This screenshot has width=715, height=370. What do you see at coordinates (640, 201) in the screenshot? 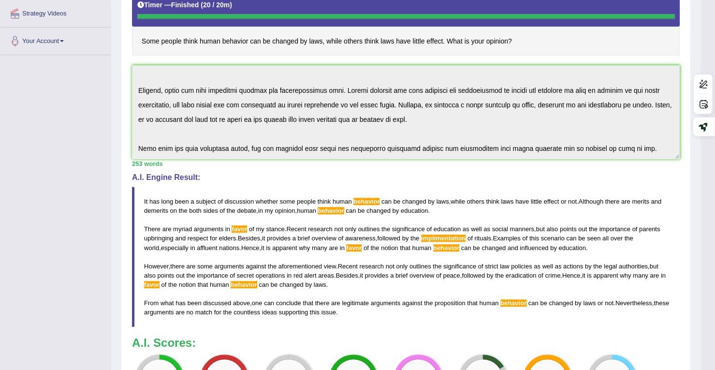
I see `span: merits` at bounding box center [640, 201].